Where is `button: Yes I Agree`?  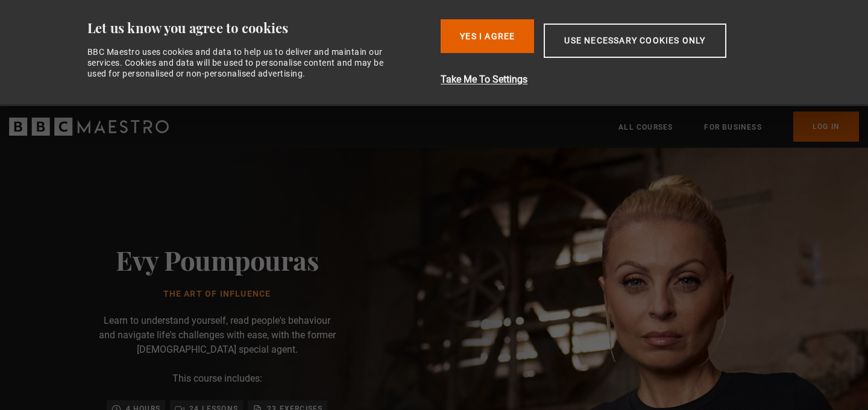 button: Yes I Agree is located at coordinates (487, 36).